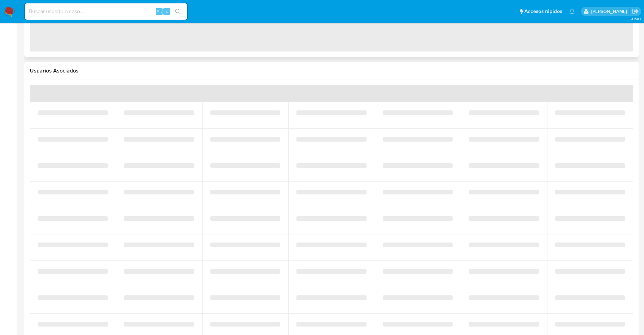 Image resolution: width=644 pixels, height=335 pixels. I want to click on button: search-icon, so click(178, 12).